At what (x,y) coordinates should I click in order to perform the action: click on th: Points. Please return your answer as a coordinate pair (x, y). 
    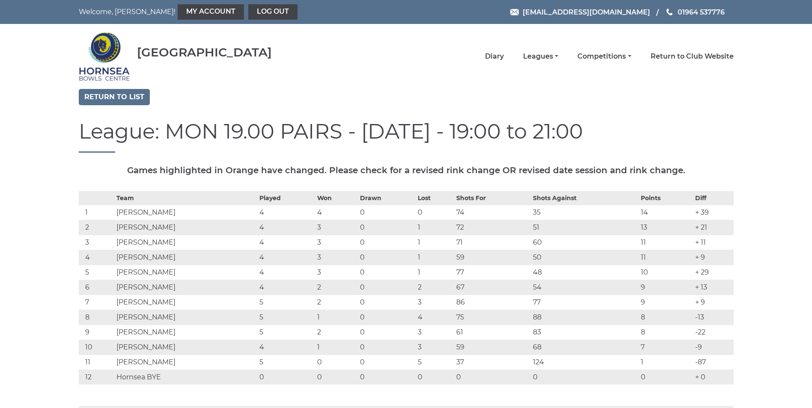
    Looking at the image, I should click on (665, 198).